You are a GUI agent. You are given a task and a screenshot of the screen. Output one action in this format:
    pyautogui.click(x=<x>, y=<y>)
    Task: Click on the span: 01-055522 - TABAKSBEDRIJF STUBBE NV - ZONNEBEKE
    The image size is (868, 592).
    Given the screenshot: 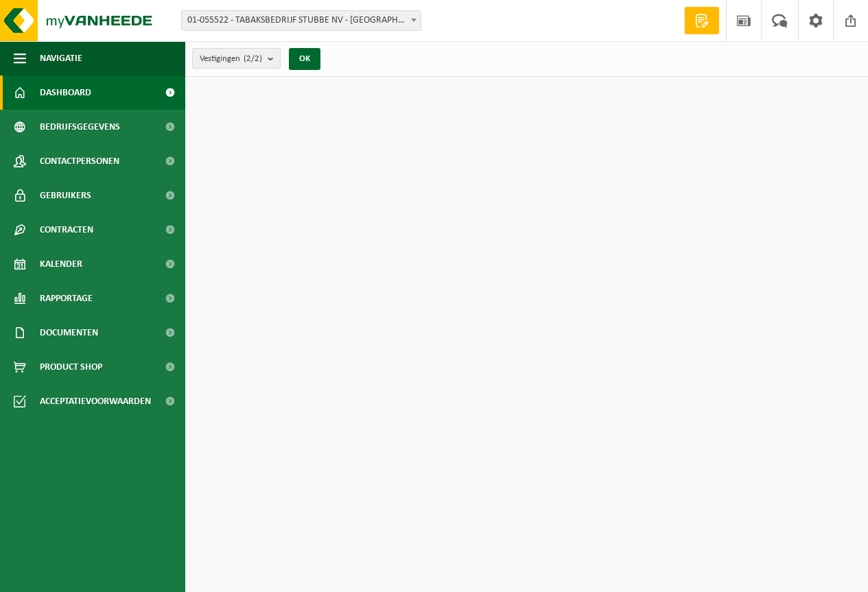 What is the action you would take?
    pyautogui.click(x=301, y=20)
    